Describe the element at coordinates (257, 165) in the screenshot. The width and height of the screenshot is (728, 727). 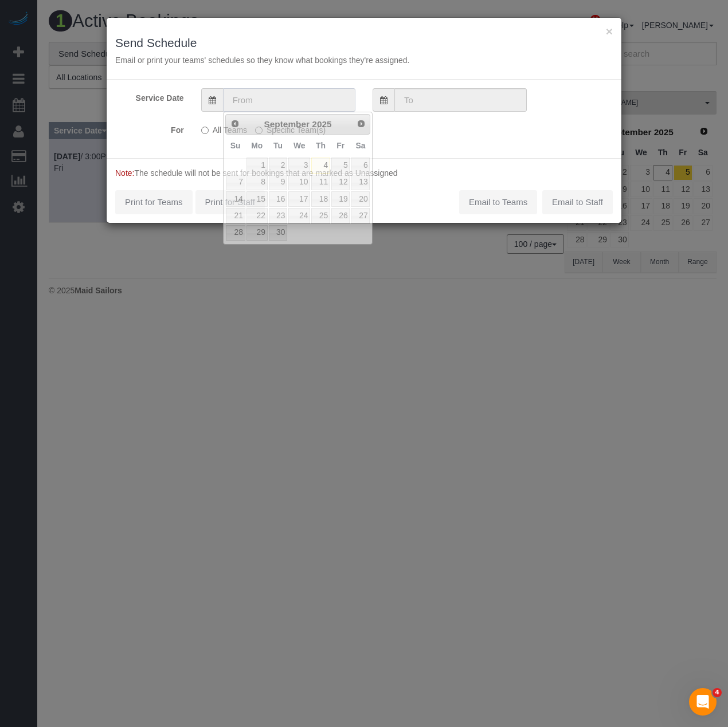
I see `a: 1` at that location.